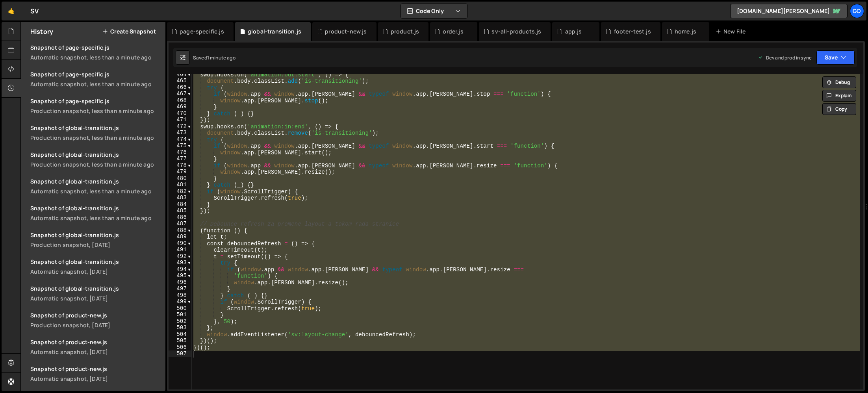 The height and width of the screenshot is (393, 868). I want to click on div: 470, so click(180, 113).